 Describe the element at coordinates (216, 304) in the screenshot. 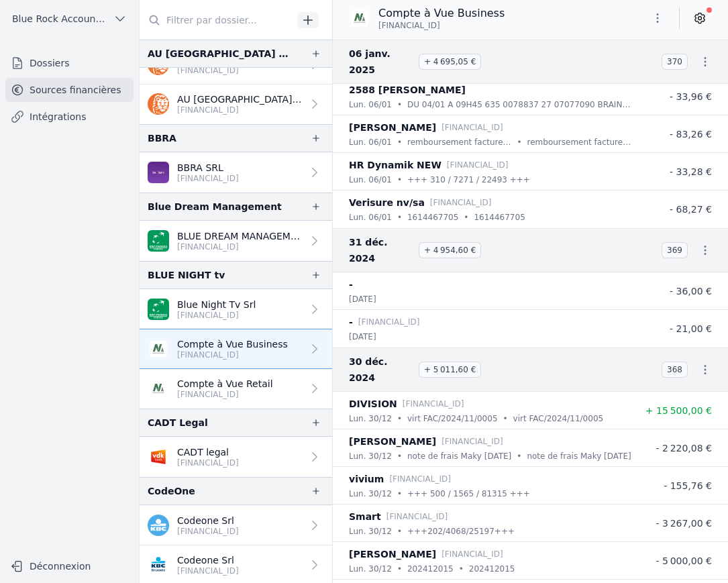

I see `p: Blue Night Tv Srl` at that location.